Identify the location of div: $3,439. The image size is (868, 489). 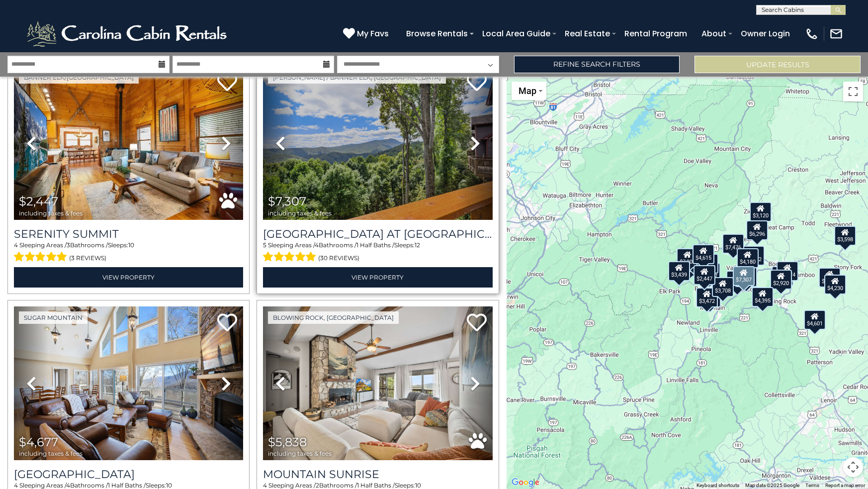
(680, 271).